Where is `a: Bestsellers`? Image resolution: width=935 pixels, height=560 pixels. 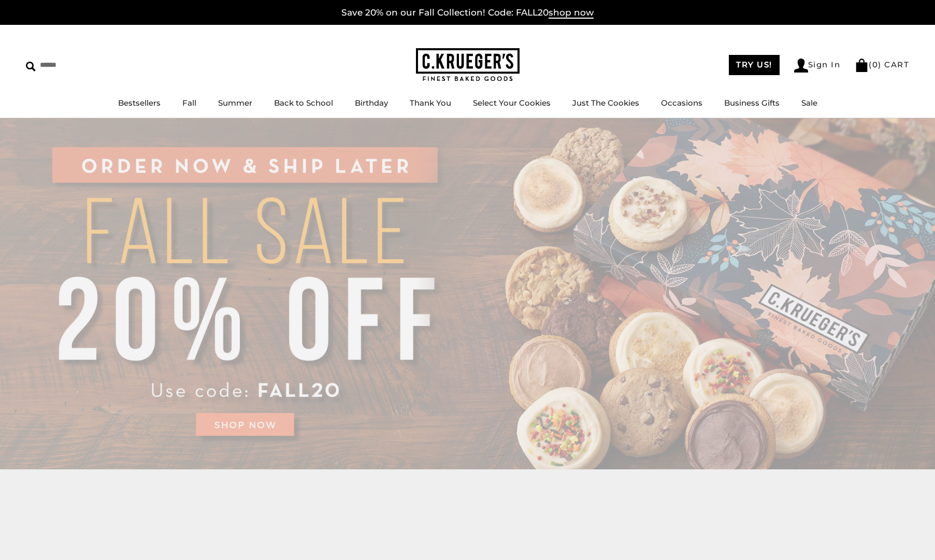 a: Bestsellers is located at coordinates (139, 103).